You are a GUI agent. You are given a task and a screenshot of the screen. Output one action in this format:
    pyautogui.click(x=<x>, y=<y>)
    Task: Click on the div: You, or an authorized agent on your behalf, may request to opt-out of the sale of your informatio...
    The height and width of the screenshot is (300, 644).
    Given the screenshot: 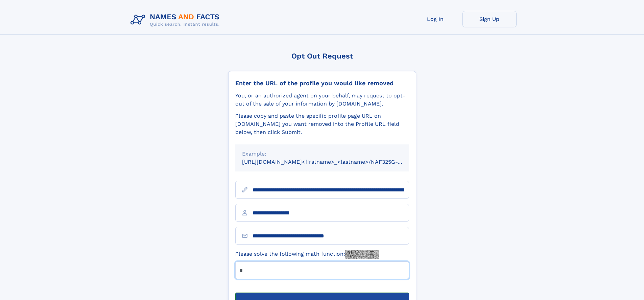 What is the action you would take?
    pyautogui.click(x=322, y=100)
    